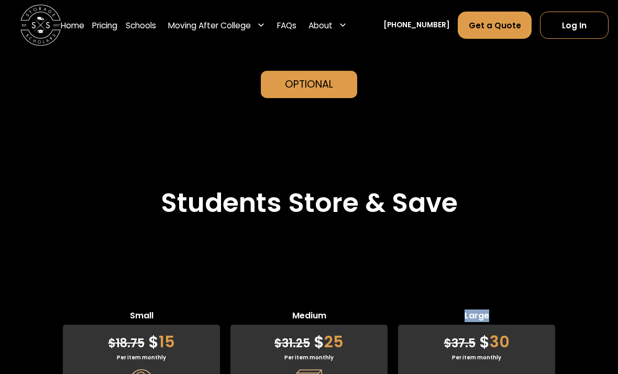 Image resolution: width=618 pixels, height=374 pixels. Describe the element at coordinates (72, 25) in the screenshot. I see `a: Home` at that location.